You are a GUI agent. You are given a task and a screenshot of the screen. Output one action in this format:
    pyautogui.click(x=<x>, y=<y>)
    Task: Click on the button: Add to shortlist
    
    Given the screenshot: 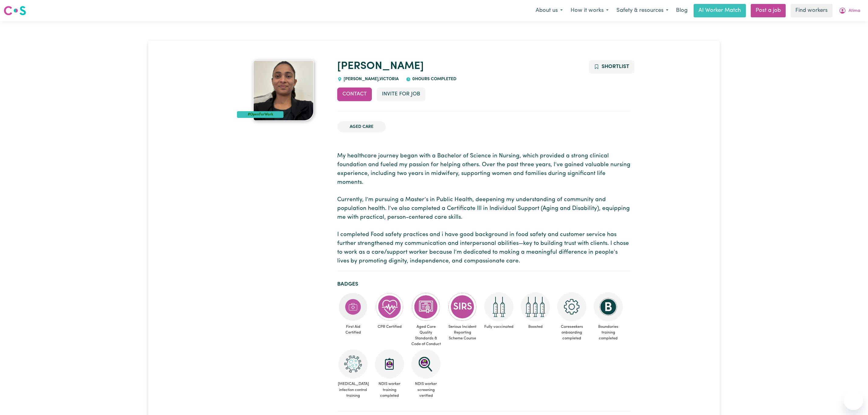 What is the action you would take?
    pyautogui.click(x=611, y=67)
    